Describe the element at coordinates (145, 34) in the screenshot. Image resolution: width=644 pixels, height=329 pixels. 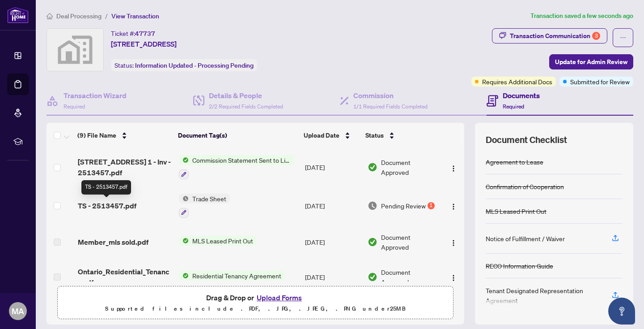
I see `span: 47737` at that location.